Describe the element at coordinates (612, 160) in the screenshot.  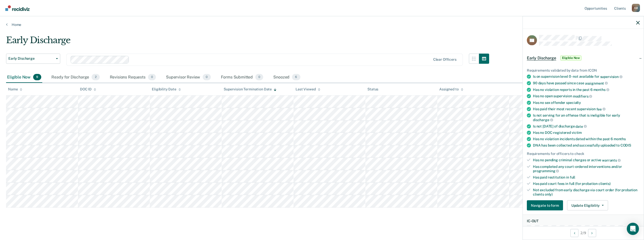
I see `span: warrants` at that location.